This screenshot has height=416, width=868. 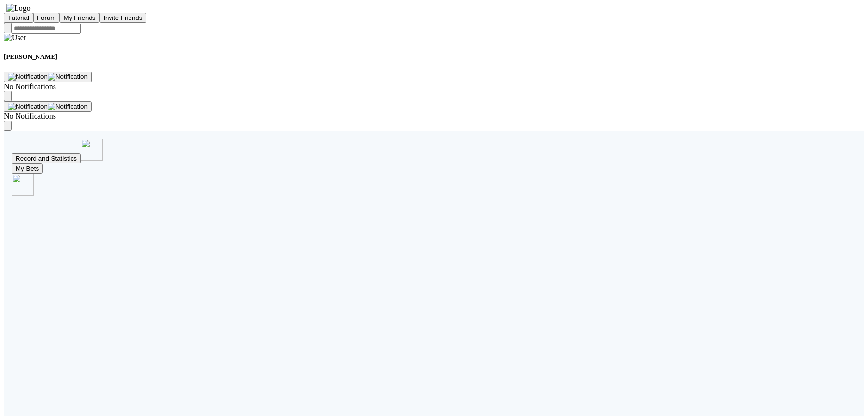 I want to click on button: My Friends, so click(x=79, y=18).